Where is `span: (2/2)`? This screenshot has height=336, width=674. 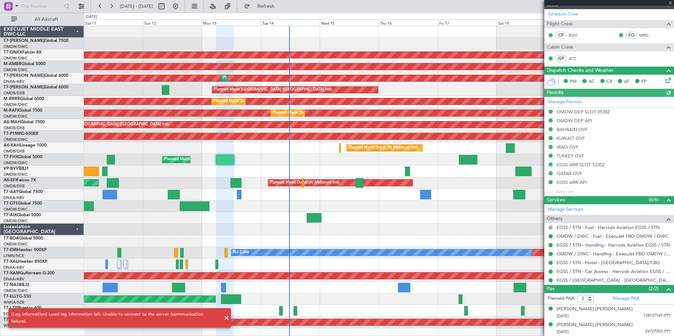 span: (2/2) is located at coordinates (654, 289).